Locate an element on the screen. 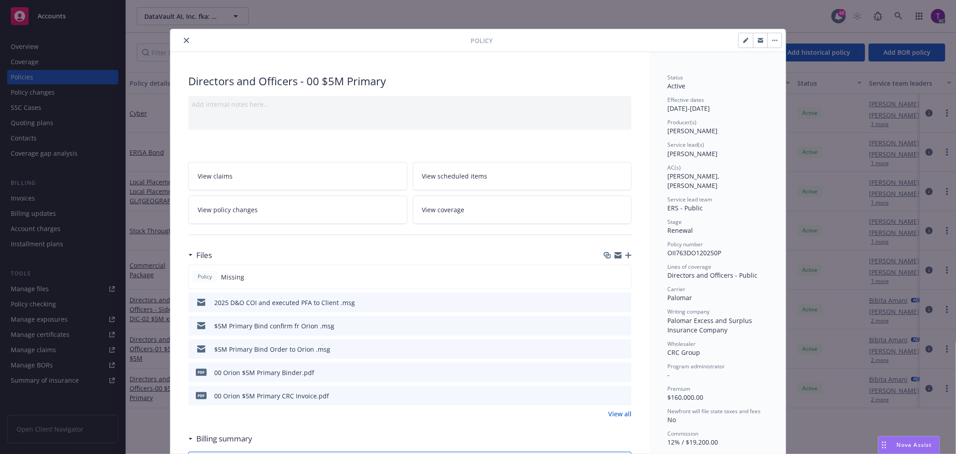 The height and width of the screenshot is (454, 956). div: Files is located at coordinates (200, 255).